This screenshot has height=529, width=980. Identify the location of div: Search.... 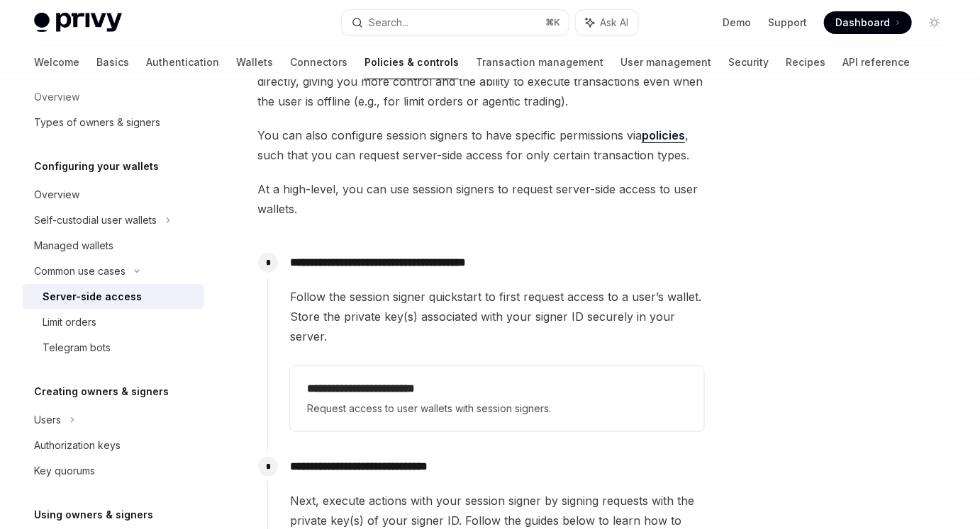
(389, 23).